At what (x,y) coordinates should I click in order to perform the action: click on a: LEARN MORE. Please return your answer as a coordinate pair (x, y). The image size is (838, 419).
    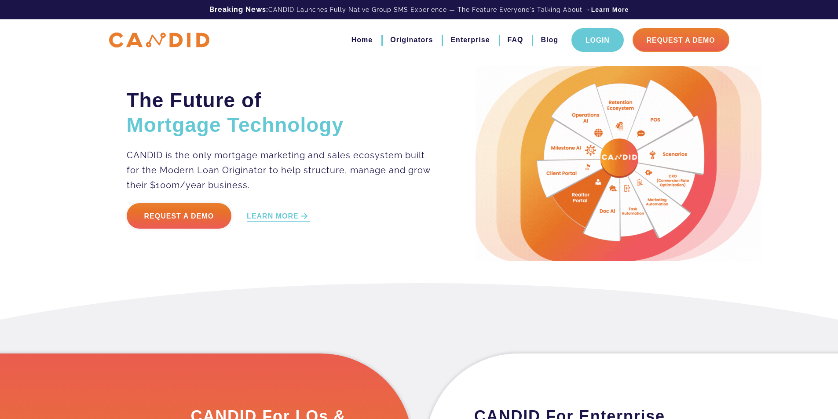
    Looking at the image, I should click on (278, 216).